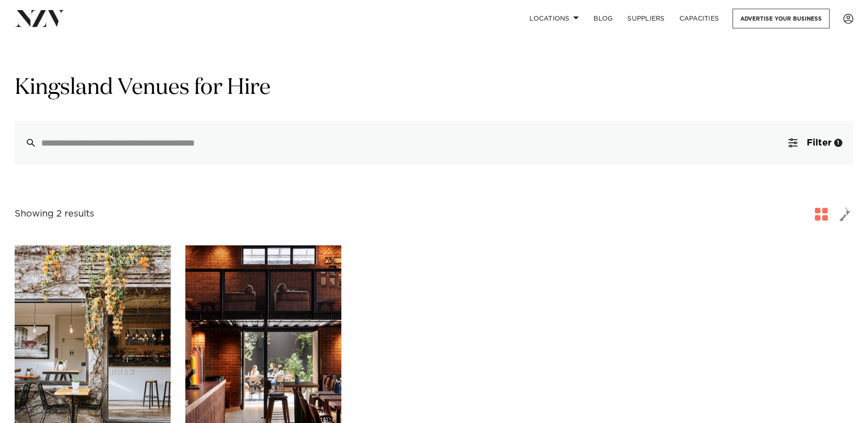 This screenshot has height=423, width=868. Describe the element at coordinates (54, 214) in the screenshot. I see `div: Showing 2 results` at that location.